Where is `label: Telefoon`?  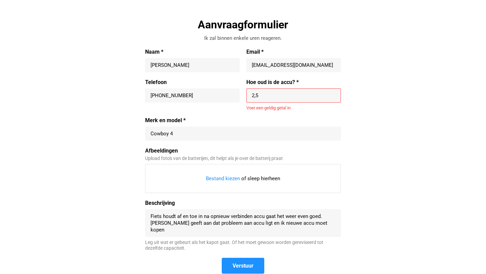 label: Telefoon is located at coordinates (192, 82).